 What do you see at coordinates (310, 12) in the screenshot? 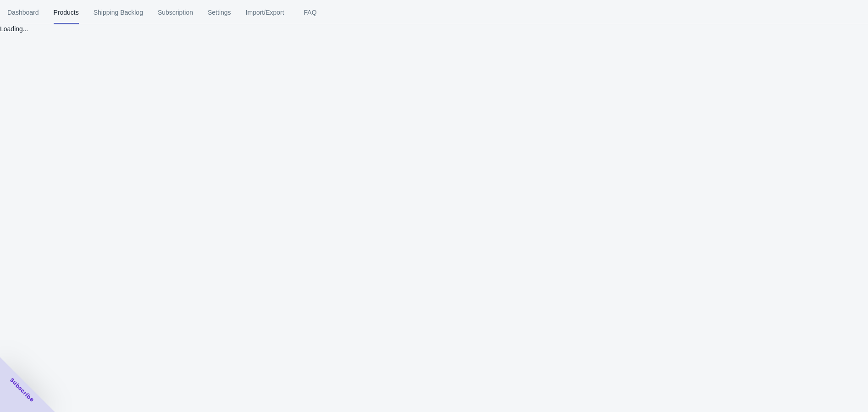
I see `span: FAQ` at bounding box center [310, 12].